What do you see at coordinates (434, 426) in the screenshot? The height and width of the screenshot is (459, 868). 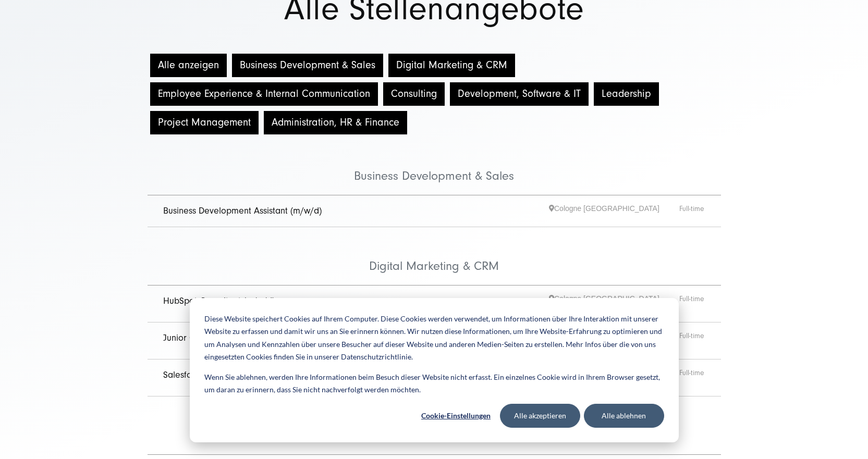 I see `li: Employee Experience & Internal Communication` at bounding box center [434, 426].